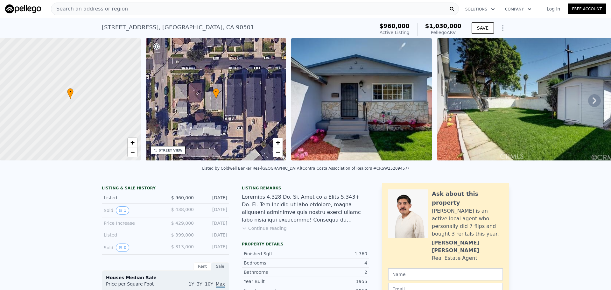 Image resolution: width=611 pixels, height=290 pixels. What do you see at coordinates (171, 150) in the screenshot?
I see `div: STREET VIEW` at bounding box center [171, 150].